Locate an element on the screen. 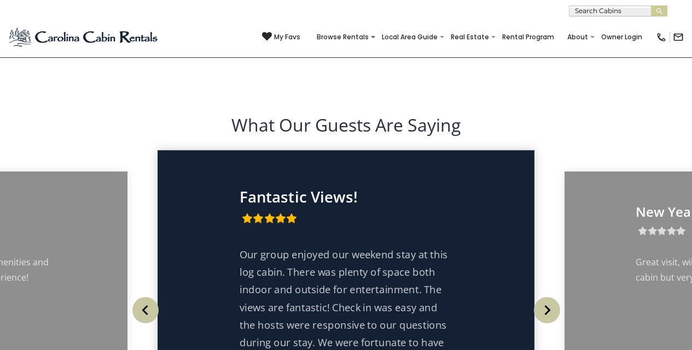  button: Previous is located at coordinates (145, 311).